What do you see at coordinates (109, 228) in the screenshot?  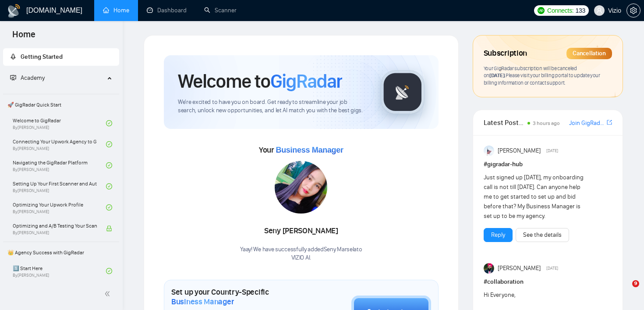 I see `span: lock` at bounding box center [109, 228].